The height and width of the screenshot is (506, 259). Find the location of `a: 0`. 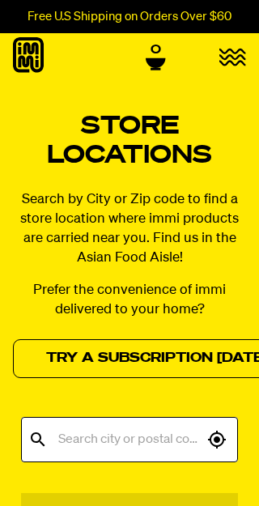

a: 0 is located at coordinates (155, 57).